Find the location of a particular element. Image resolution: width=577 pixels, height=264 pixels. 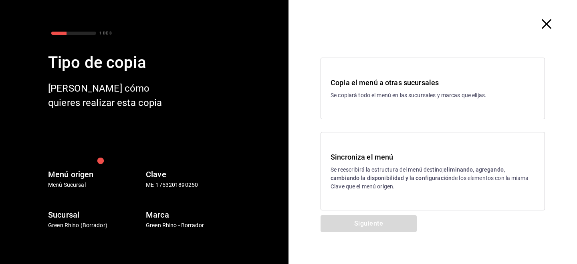

h3: Sincroniza el menú is located at coordinates (432, 157).